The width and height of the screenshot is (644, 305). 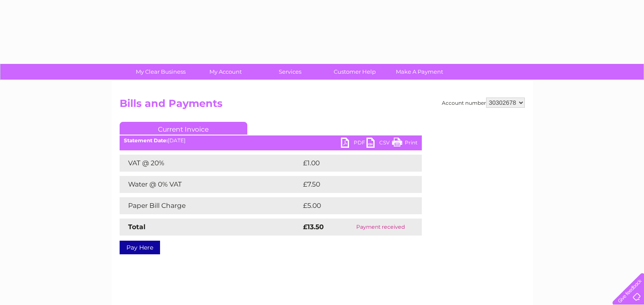 I want to click on a: Make A Payment, so click(x=419, y=72).